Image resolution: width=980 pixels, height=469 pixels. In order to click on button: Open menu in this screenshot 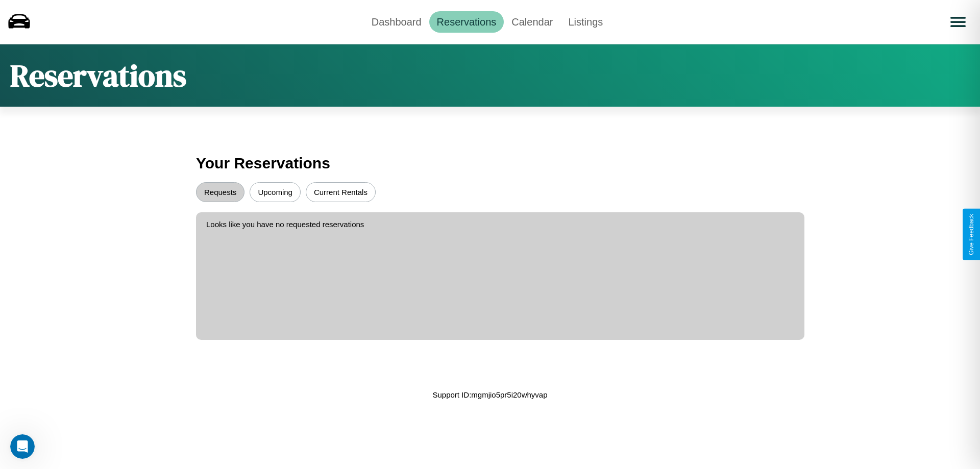, I will do `click(958, 22)`.